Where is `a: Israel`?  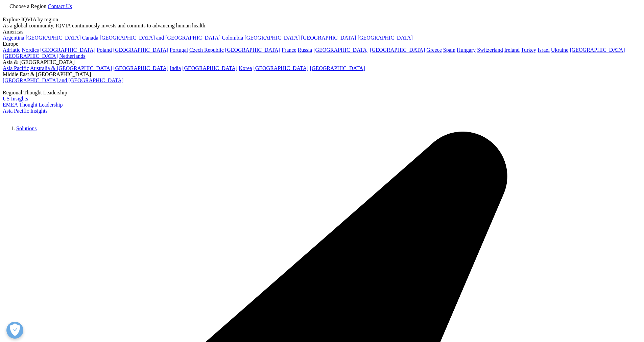 a: Israel is located at coordinates (544, 49).